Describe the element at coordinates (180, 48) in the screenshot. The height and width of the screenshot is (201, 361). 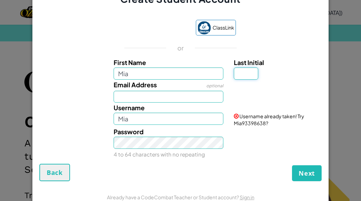
I see `p: or` at that location.